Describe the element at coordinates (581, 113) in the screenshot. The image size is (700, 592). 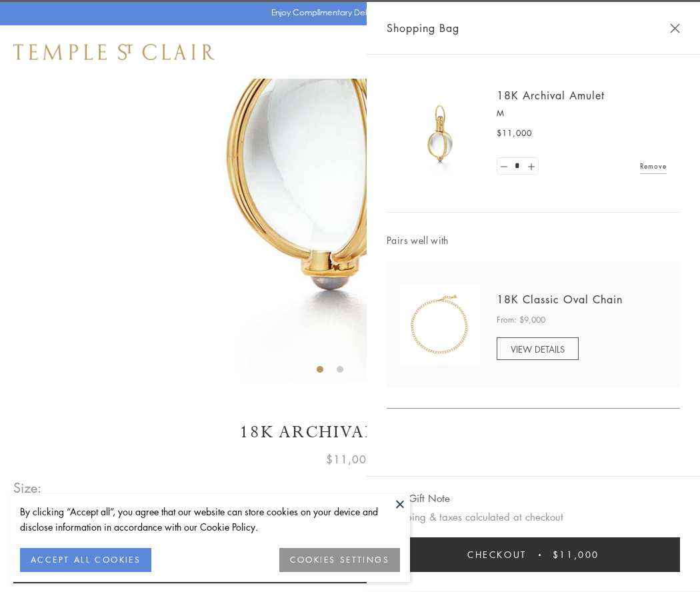
I see `p: M` at that location.